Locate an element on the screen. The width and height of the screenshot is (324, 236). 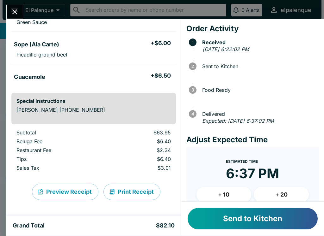
span: Estimated Time is located at coordinates (241, 161).